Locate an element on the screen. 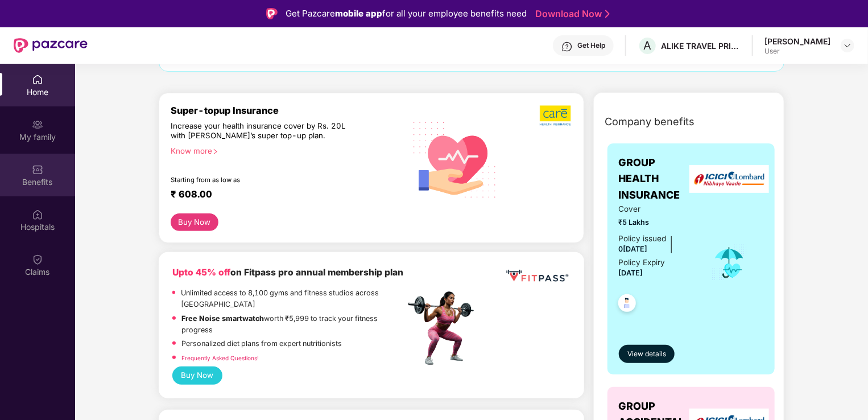 The height and width of the screenshot is (420, 868). strong: Free Noise smartwatch is located at coordinates (222, 318).